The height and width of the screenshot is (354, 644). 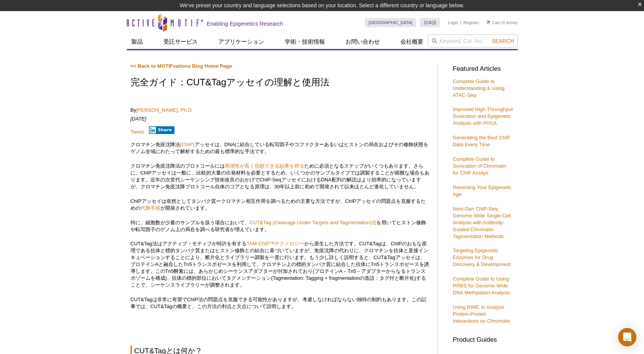 What do you see at coordinates (137, 41) in the screenshot?
I see `a: 製品` at bounding box center [137, 41].